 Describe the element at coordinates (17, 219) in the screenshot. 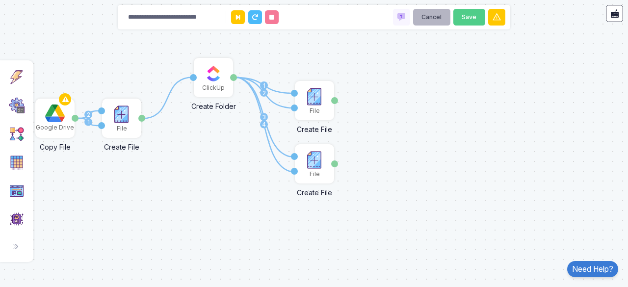

I see `img: category-v2.png` at that location.